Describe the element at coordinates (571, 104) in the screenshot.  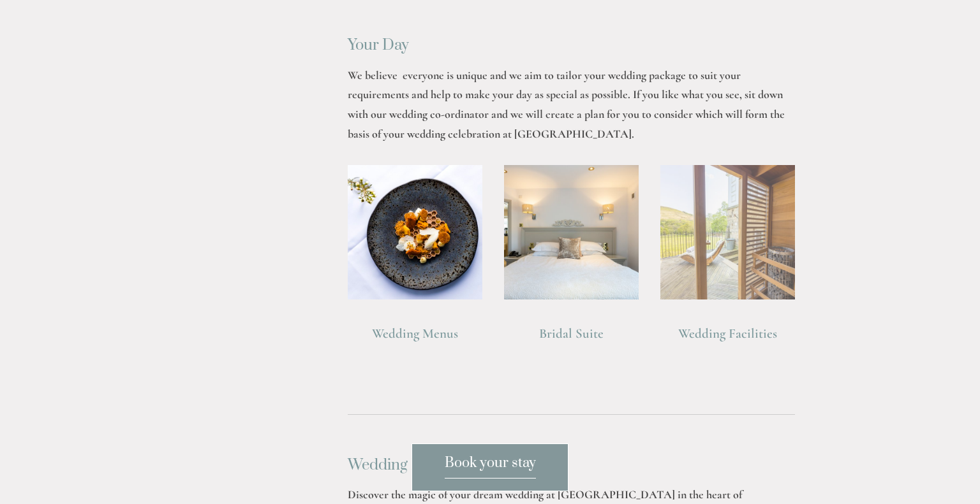
I see `p: We believe everyone is unique and we aim to tailor your wedding package to suit your requirements...` at that location.